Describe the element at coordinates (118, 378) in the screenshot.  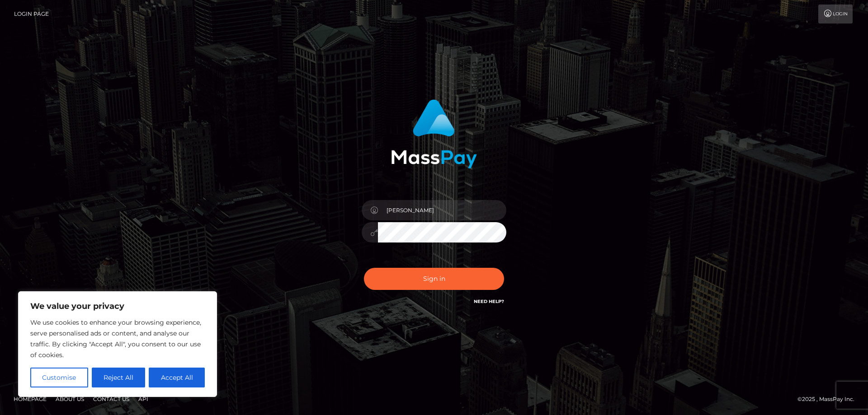
I see `button: Reject All` at that location.